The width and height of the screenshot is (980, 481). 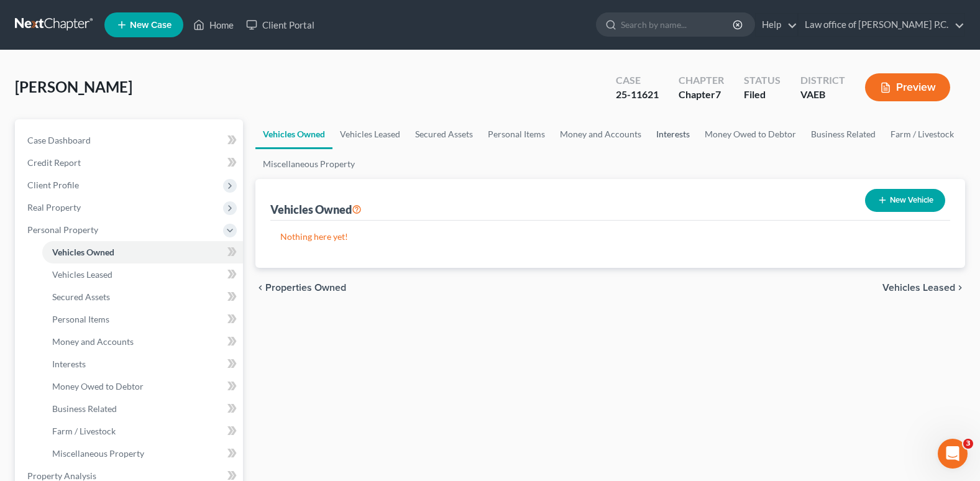 I want to click on span: Client Profile, so click(x=53, y=185).